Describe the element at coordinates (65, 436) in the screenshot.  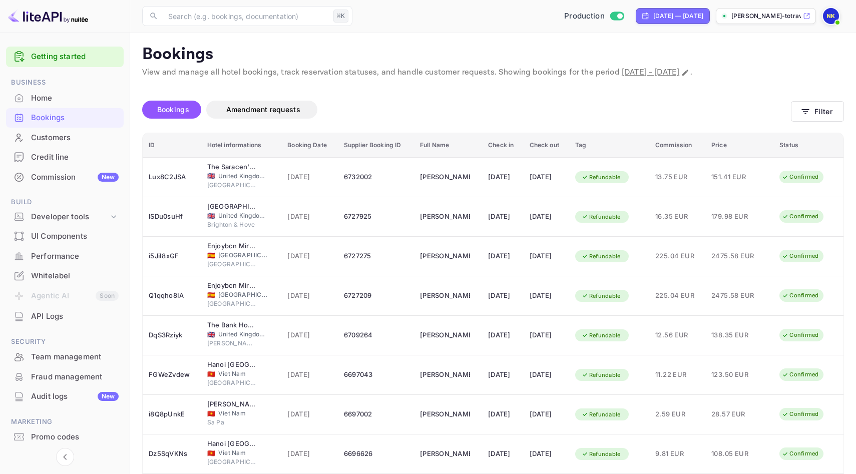
I see `a: Promo codes` at that location.